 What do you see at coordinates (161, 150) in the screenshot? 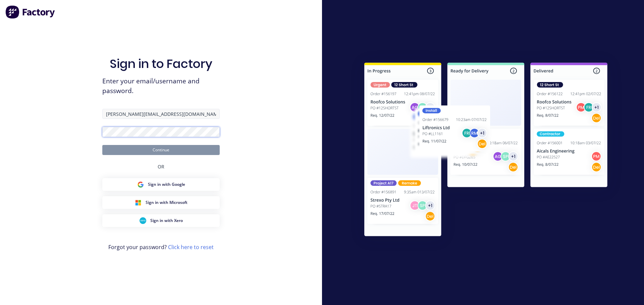
I see `button: Continue` at bounding box center [161, 150].